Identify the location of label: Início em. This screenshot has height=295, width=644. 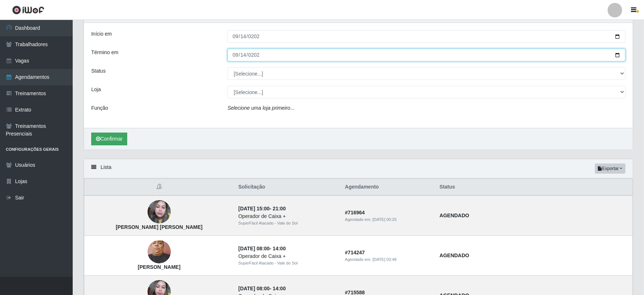
(102, 34).